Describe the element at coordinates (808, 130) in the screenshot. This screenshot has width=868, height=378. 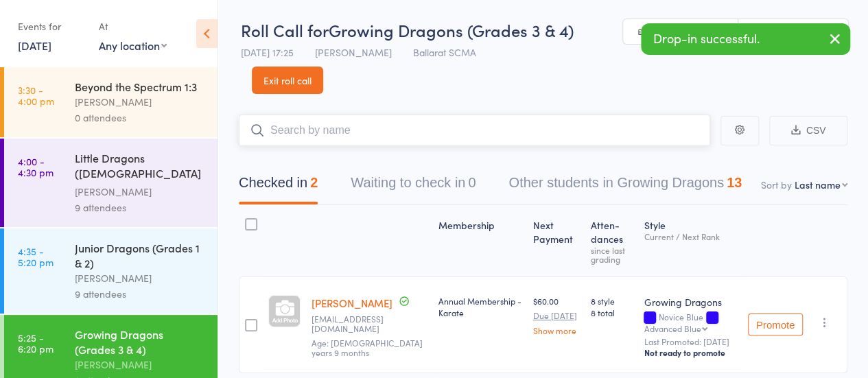
I see `button: CSV` at that location.